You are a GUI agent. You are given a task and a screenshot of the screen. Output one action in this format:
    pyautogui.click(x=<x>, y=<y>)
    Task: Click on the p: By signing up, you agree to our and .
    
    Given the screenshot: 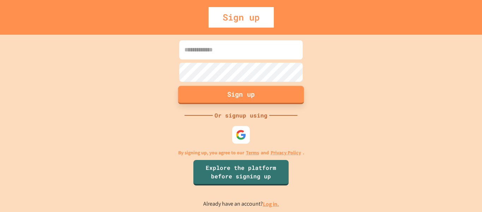 What is the action you would take?
    pyautogui.click(x=241, y=152)
    